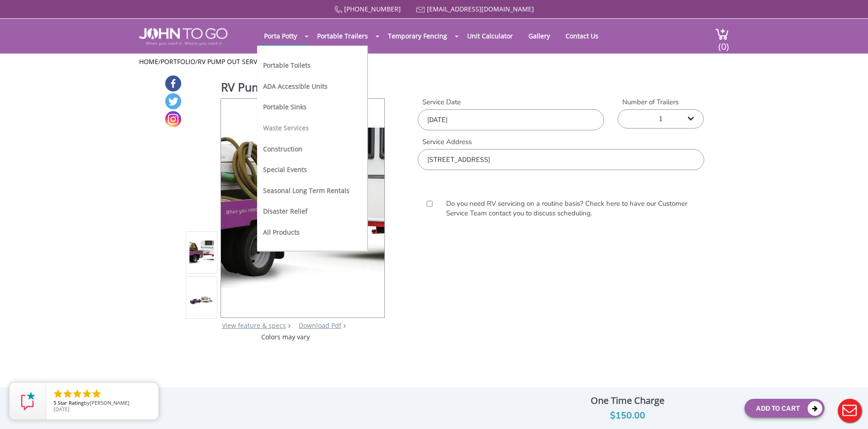  I want to click on a: Home, so click(148, 62).